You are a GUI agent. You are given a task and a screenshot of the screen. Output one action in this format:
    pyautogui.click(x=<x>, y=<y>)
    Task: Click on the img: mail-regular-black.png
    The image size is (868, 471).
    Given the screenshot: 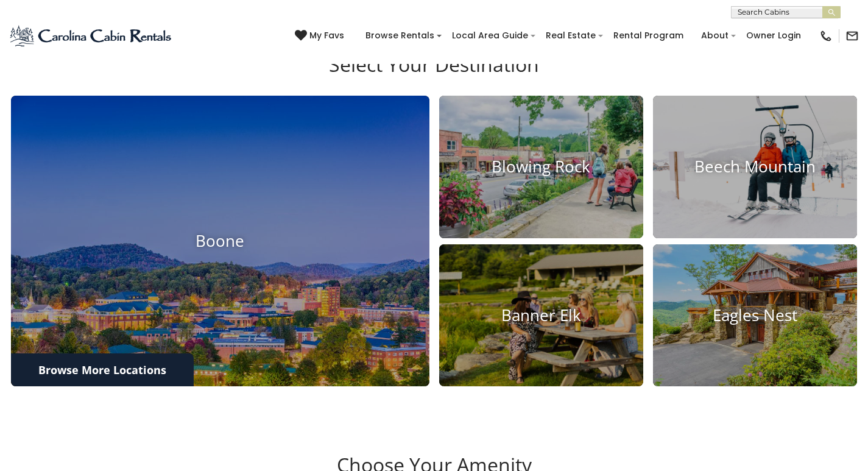 What is the action you would take?
    pyautogui.click(x=852, y=36)
    